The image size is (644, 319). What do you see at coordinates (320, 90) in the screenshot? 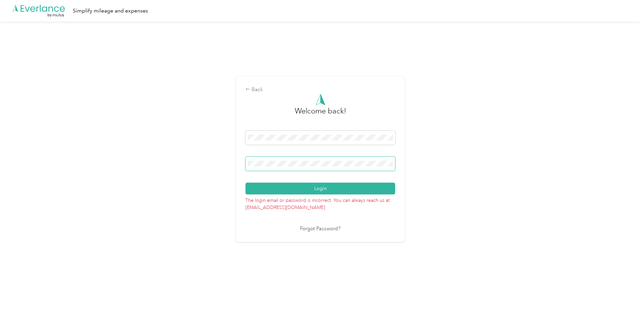
I see `div: Back` at bounding box center [320, 90].